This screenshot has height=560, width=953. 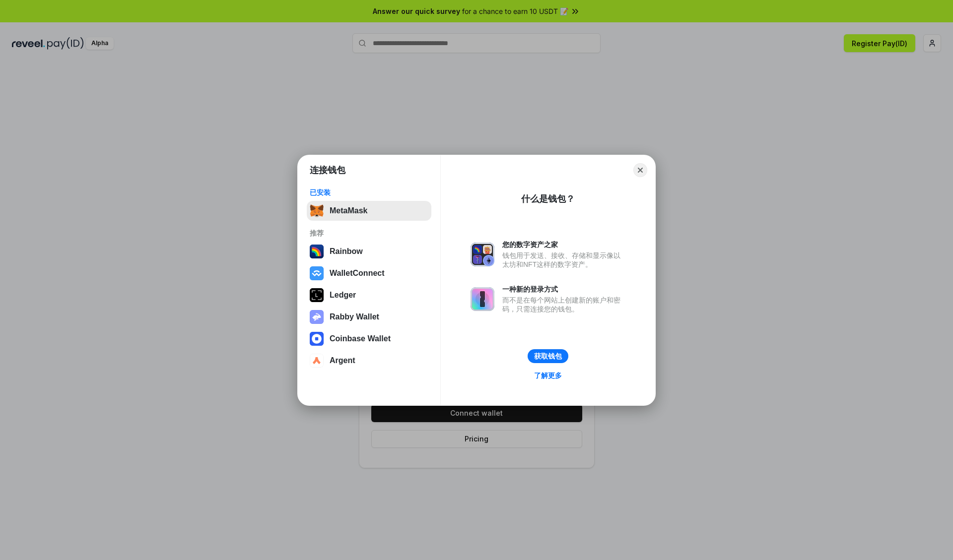 I want to click on div: WalletConnect, so click(x=357, y=273).